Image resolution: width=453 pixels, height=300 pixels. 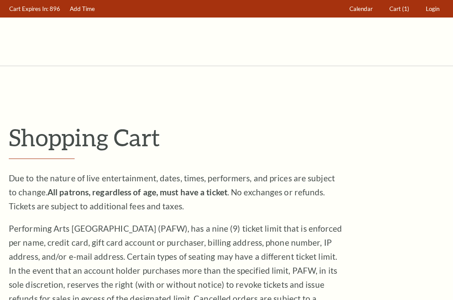 What do you see at coordinates (399, 9) in the screenshot?
I see `a: Cart (1)` at bounding box center [399, 9].